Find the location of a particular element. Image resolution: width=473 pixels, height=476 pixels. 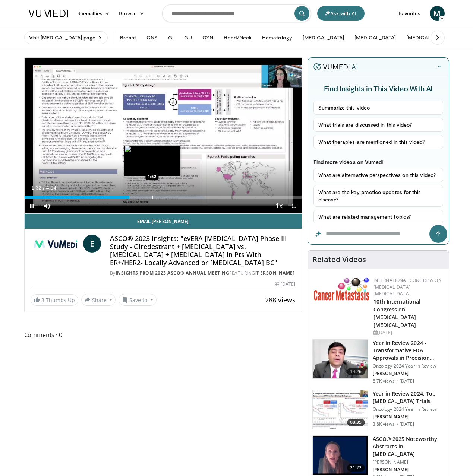

img: VuMedi Logo is located at coordinates (48, 14).